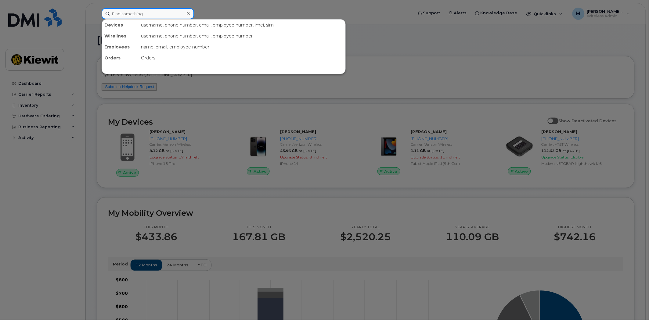  I want to click on div: username, phone number, email, employee number, imei, sim, so click(242, 25).